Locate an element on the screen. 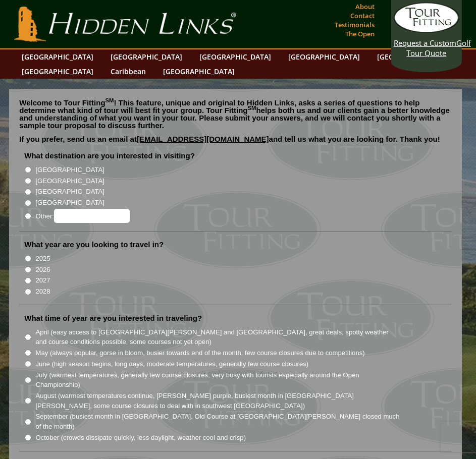 The width and height of the screenshot is (476, 459). label: What time of year are you interested in traveling? is located at coordinates (113, 318).